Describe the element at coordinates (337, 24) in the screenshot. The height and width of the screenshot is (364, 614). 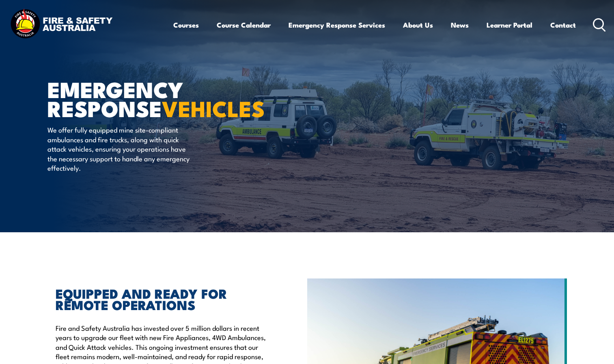
I see `a: Emergency Response Services` at that location.